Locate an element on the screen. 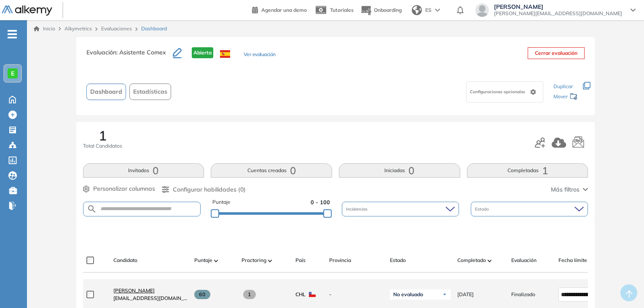  span: Más filtros is located at coordinates (565, 189).